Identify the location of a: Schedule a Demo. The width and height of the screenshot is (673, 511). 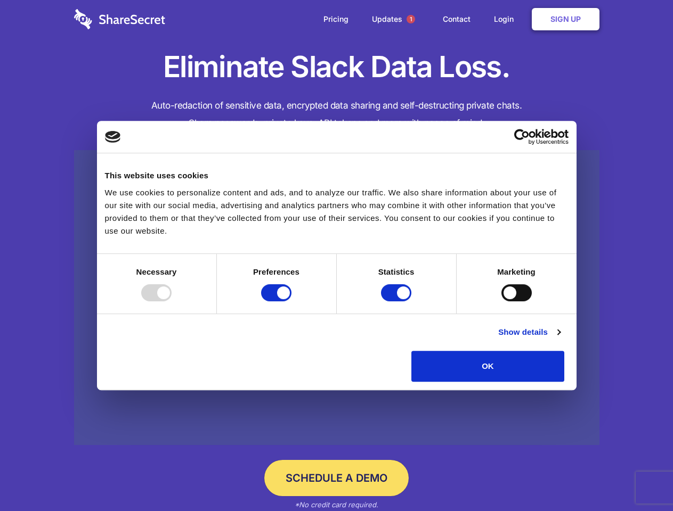
(336, 478).